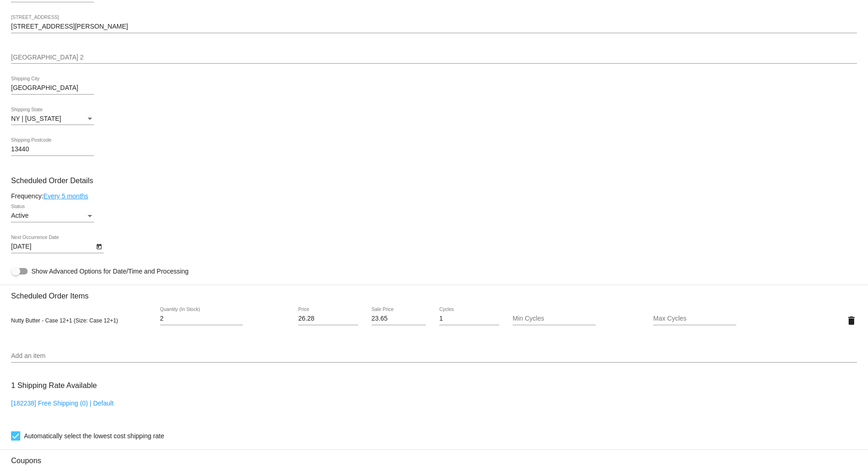 Image resolution: width=868 pixels, height=471 pixels. Describe the element at coordinates (52, 119) in the screenshot. I see `mat-select: Shipping State` at that location.